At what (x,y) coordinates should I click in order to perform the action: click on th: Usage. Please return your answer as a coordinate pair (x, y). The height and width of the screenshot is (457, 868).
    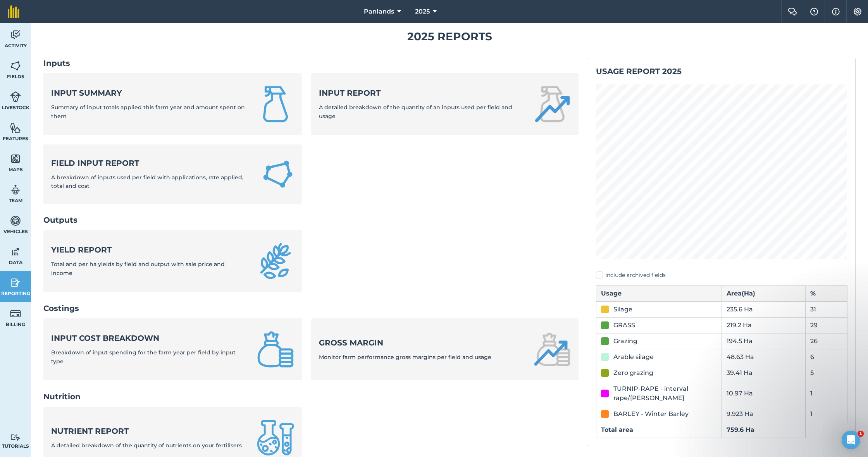
    Looking at the image, I should click on (659, 293).